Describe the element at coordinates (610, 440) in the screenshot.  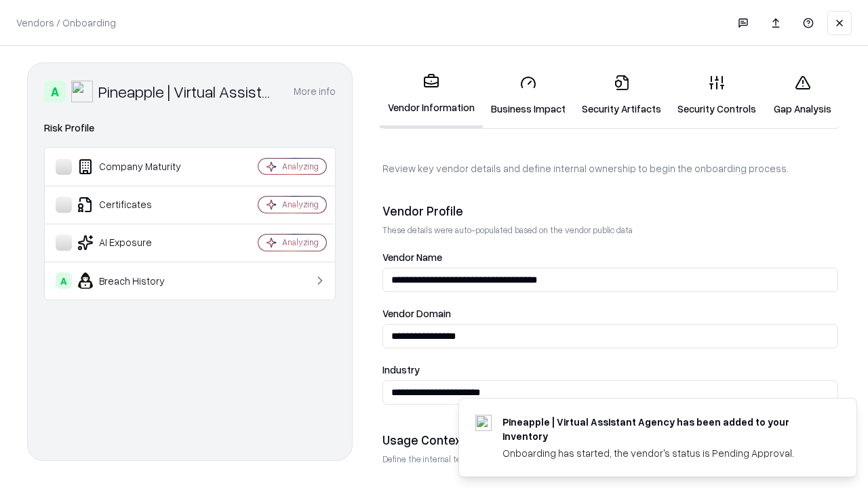
I see `div: Usage Context` at that location.